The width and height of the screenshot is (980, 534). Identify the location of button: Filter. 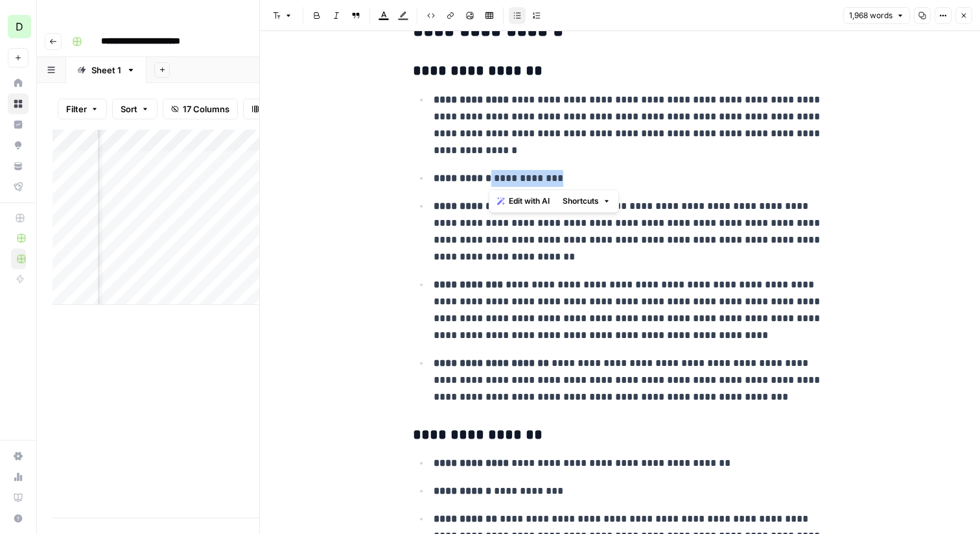
(82, 109).